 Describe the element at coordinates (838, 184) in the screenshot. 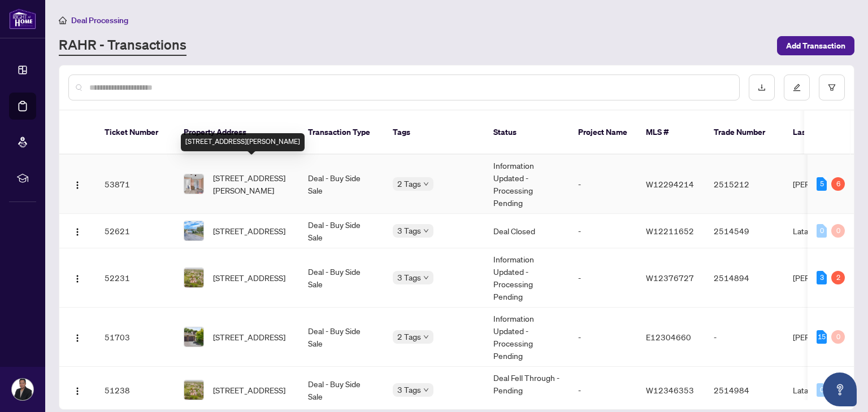

I see `div: 6` at that location.